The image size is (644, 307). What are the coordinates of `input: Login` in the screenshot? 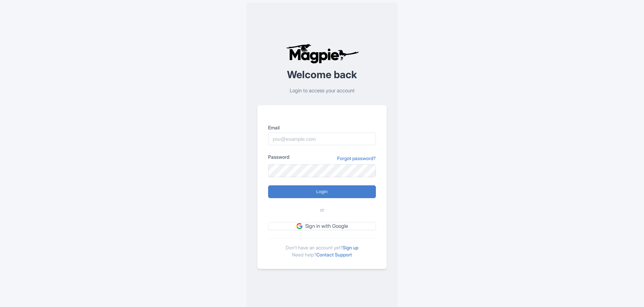 It's located at (322, 192).